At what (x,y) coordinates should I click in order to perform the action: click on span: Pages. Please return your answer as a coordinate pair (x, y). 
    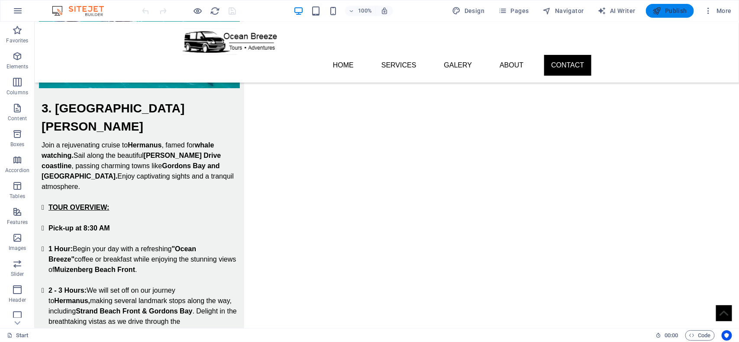
    Looking at the image, I should click on (513, 11).